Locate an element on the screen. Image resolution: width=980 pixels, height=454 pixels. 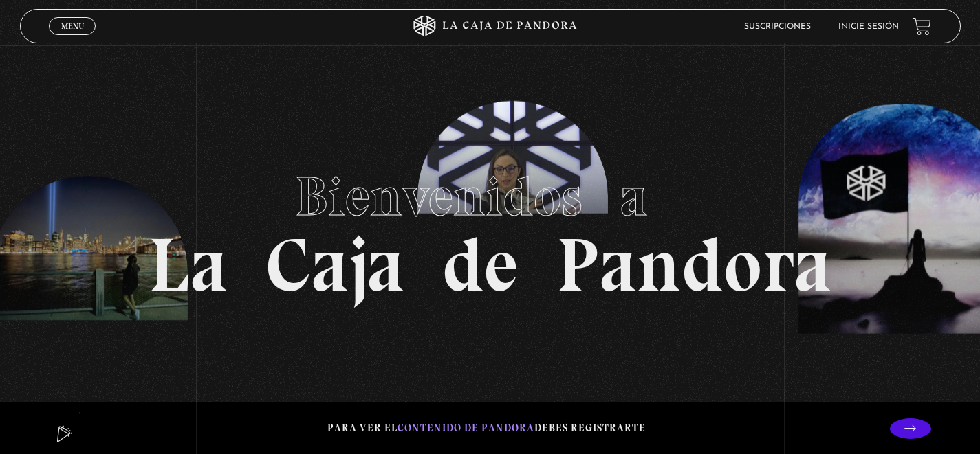
span: Menu is located at coordinates (72, 26).